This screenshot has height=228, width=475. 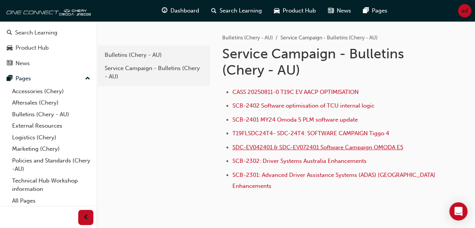 What do you see at coordinates (36, 33) in the screenshot?
I see `div: Search Learning` at bounding box center [36, 33].